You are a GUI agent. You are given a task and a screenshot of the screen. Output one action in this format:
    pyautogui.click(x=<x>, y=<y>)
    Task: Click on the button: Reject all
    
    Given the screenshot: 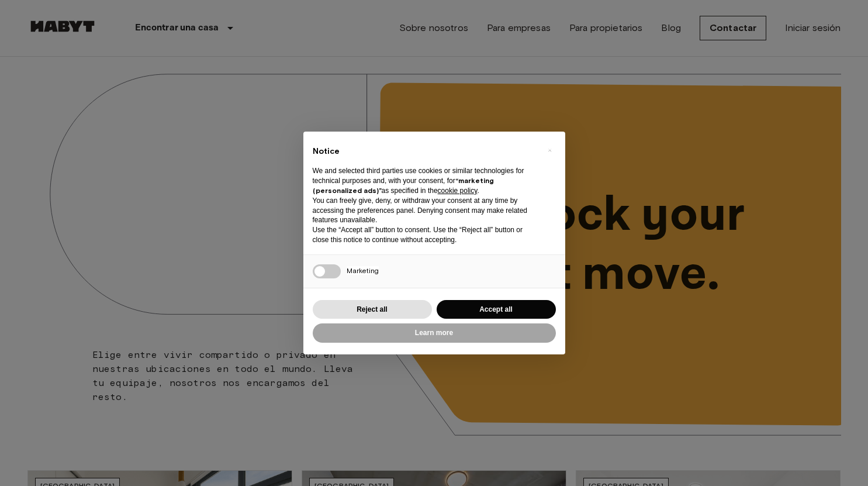 What is the action you would take?
    pyautogui.click(x=372, y=309)
    